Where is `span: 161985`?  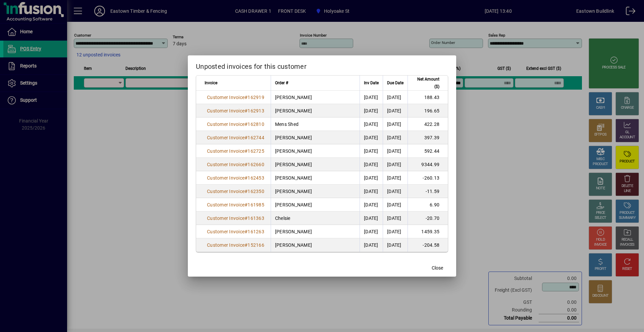 span: 161985 is located at coordinates (256, 205).